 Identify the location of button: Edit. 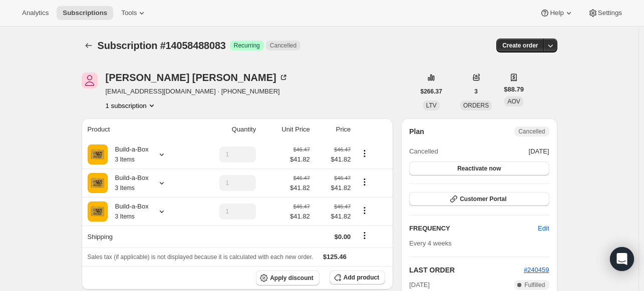
(543, 229).